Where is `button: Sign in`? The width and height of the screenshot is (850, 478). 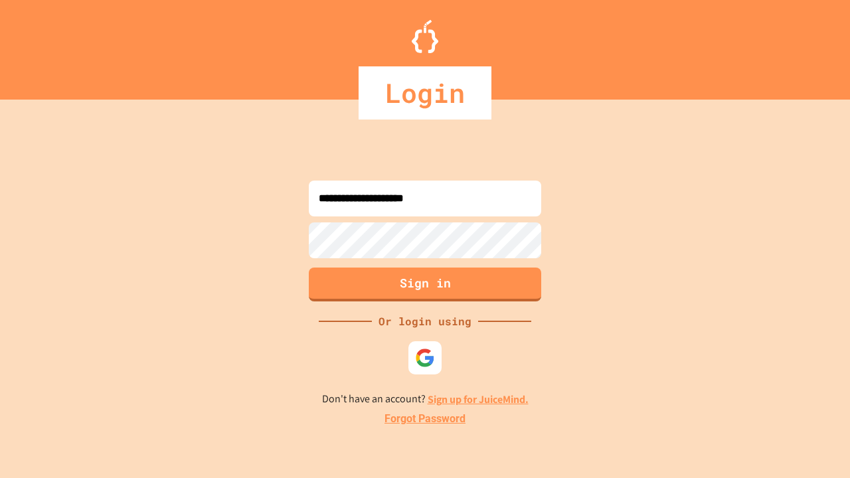
button: Sign in is located at coordinates (425, 284).